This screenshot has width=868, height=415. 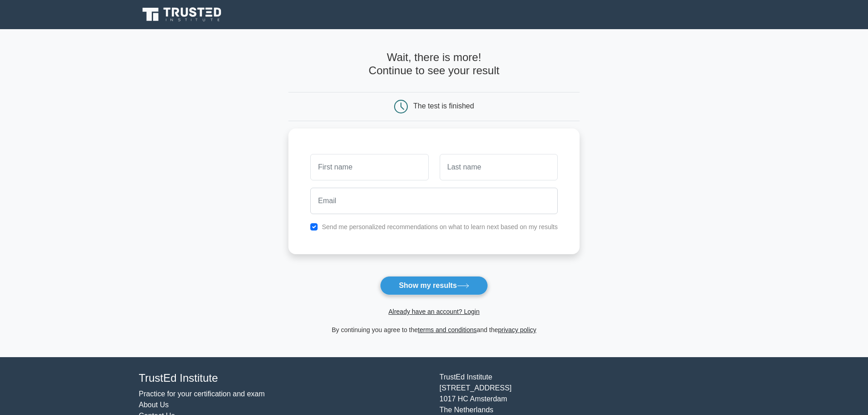 I want to click on a: Already have an account? Login, so click(x=434, y=312).